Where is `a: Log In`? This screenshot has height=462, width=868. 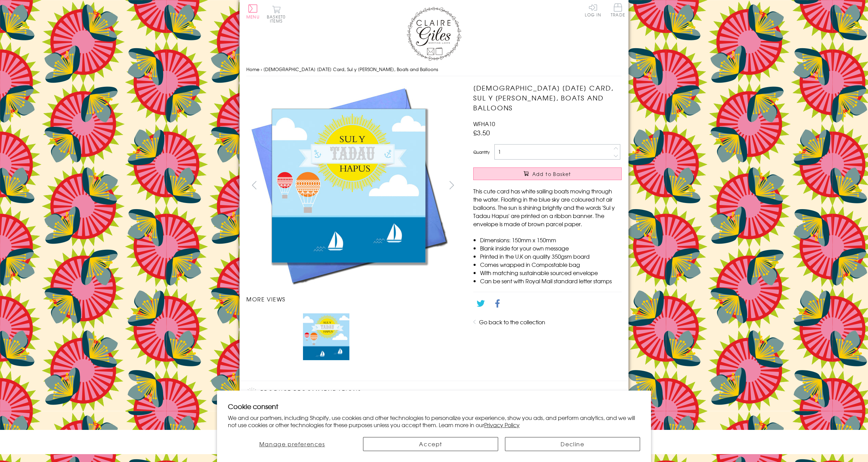
a: Log In is located at coordinates (593, 10).